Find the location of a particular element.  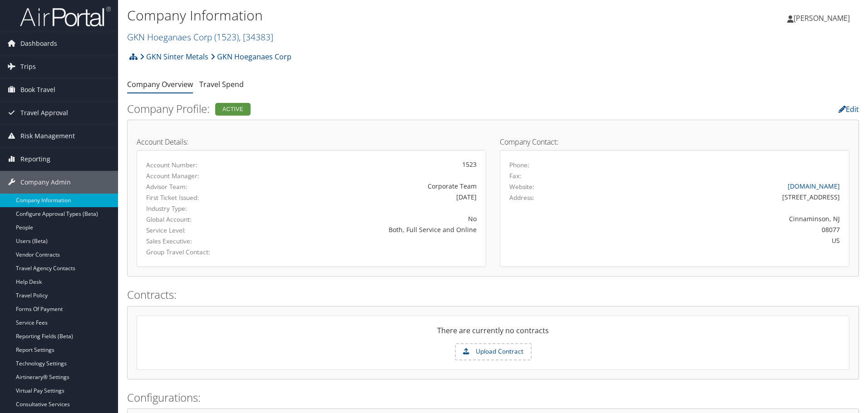

h2: Company Profile: is located at coordinates (368, 109).